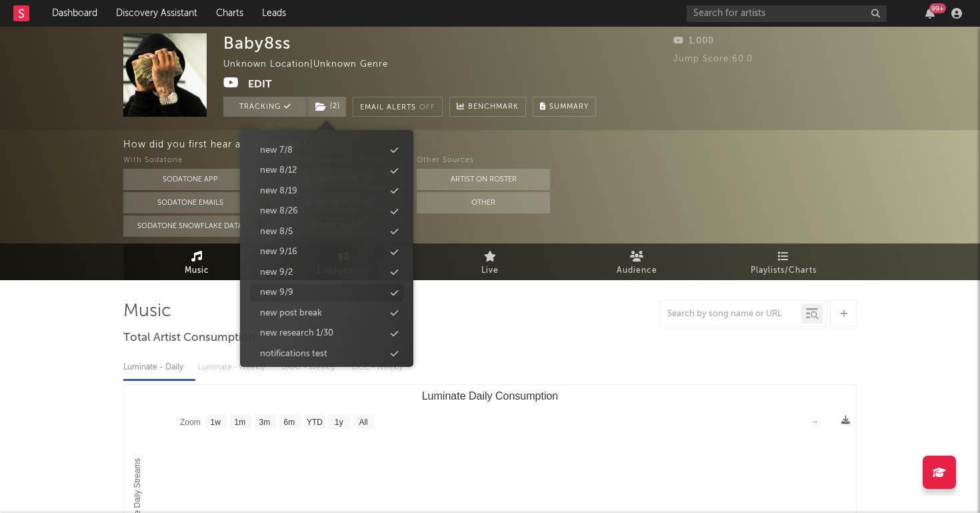  Describe the element at coordinates (398, 107) in the screenshot. I see `button: Email AlertsOff` at that location.